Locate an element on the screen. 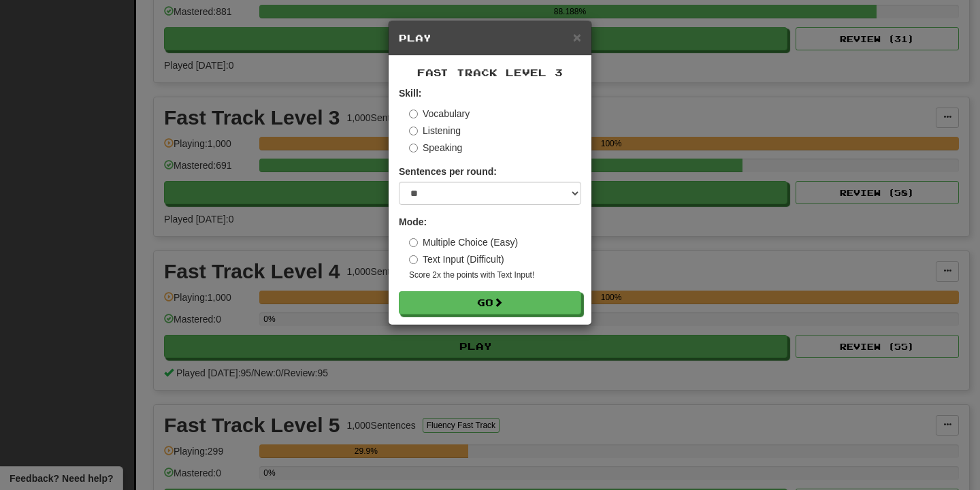 Image resolution: width=980 pixels, height=490 pixels. label: Listening is located at coordinates (435, 131).